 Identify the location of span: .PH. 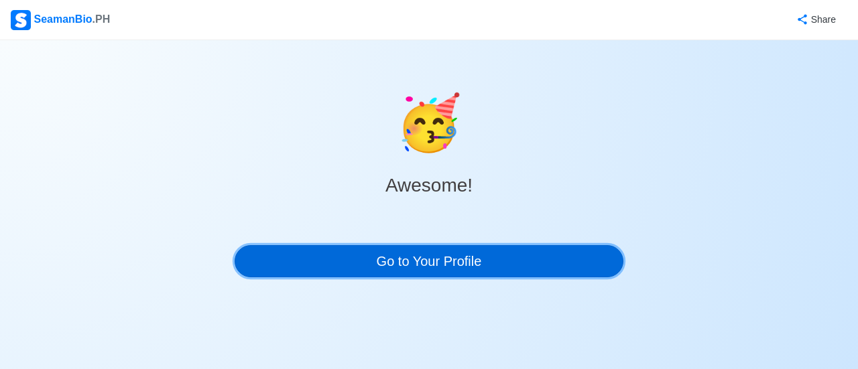
(101, 19).